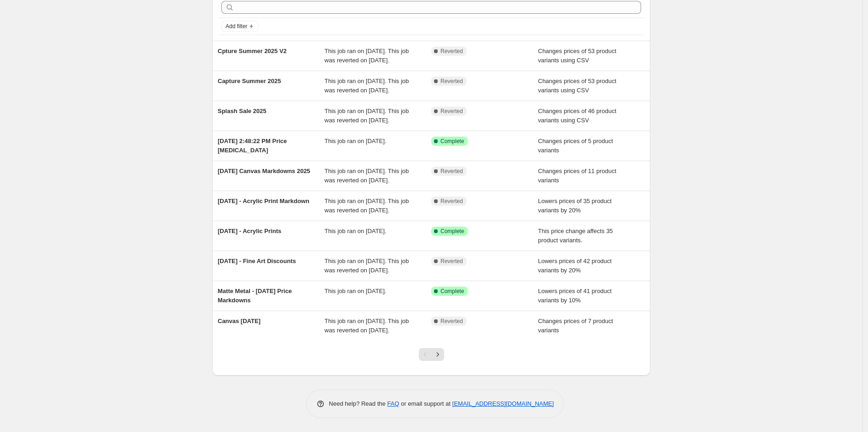 The image size is (868, 432). What do you see at coordinates (576, 146) in the screenshot?
I see `span: Changes prices of 5 product variants` at bounding box center [576, 146].